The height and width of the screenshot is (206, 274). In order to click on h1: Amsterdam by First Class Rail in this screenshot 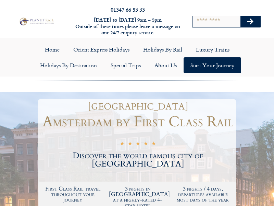, I will do `click(138, 122)`.